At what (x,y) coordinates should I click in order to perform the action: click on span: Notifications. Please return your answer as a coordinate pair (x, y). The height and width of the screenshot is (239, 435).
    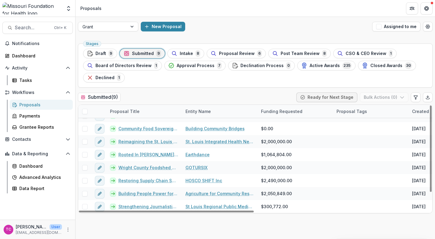
    Looking at the image, I should click on (41, 43).